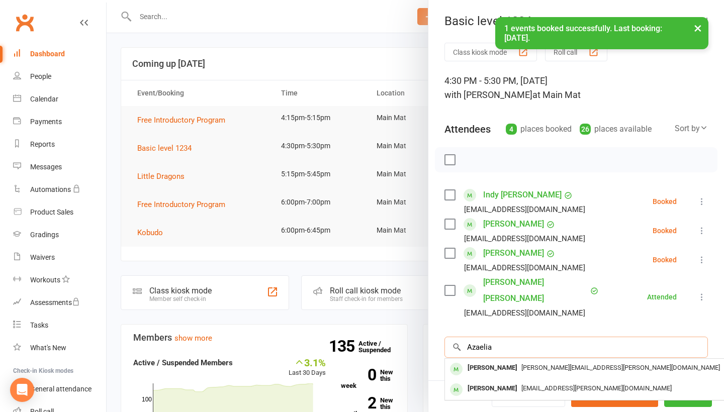  What do you see at coordinates (44, 235) in the screenshot?
I see `div: Gradings` at bounding box center [44, 235].